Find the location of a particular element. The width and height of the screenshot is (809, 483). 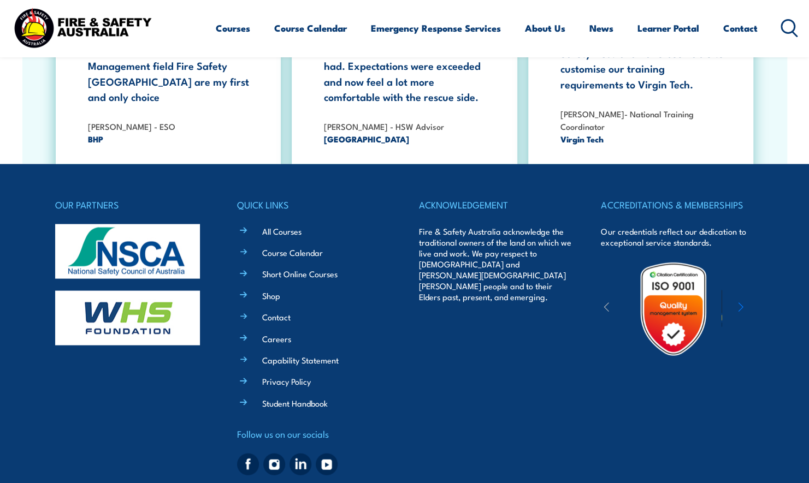

p: Our credentials reflect our dedication to exceptional service standards. is located at coordinates (677, 236).